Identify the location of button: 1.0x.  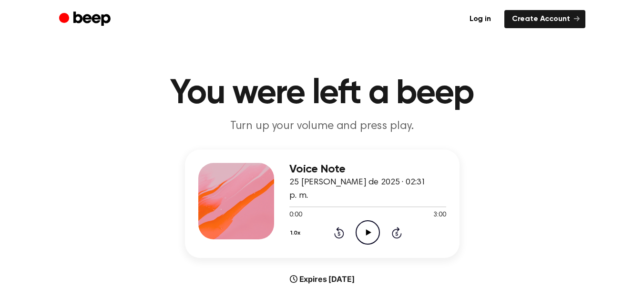
(296, 233).